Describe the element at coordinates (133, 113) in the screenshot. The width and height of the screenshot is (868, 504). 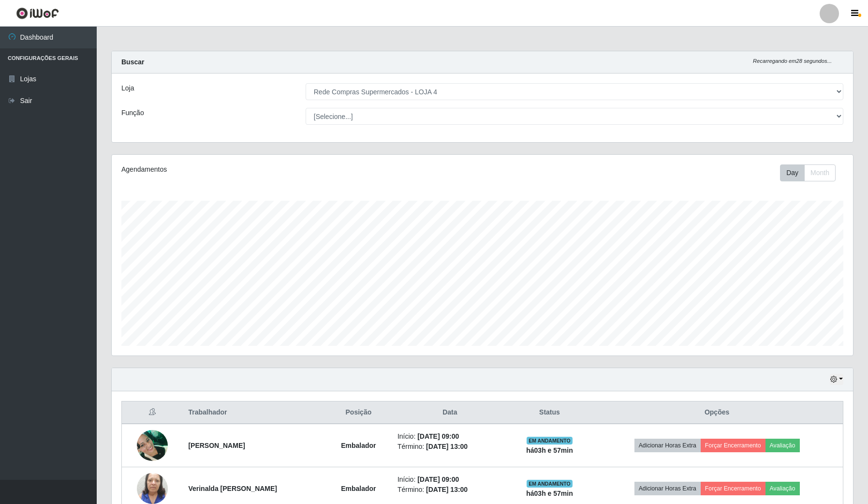
I see `label: Função` at that location.